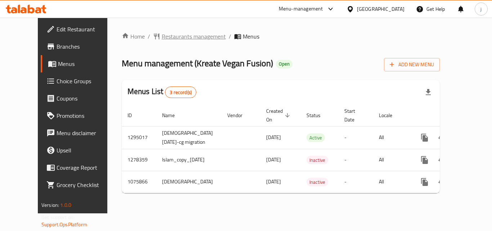  Describe the element at coordinates (64, 225) in the screenshot. I see `a: Support.OpsPlatform` at that location.